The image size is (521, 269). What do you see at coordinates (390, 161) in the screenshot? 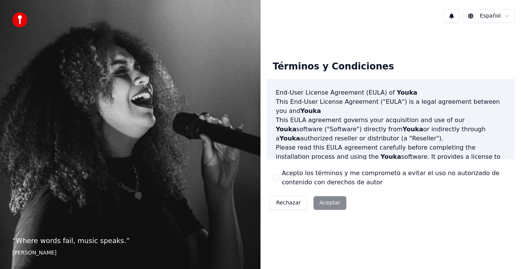
I see `p: Please read this EULA agreement carefully before completing the installation process and using th...` at bounding box center [390, 161].